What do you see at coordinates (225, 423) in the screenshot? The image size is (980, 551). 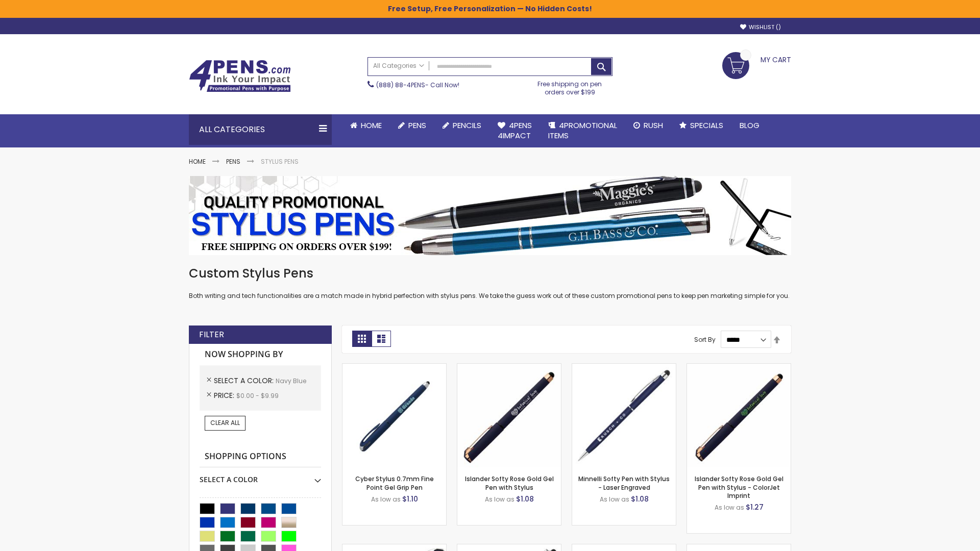 I see `a: Clear All` at bounding box center [225, 423].